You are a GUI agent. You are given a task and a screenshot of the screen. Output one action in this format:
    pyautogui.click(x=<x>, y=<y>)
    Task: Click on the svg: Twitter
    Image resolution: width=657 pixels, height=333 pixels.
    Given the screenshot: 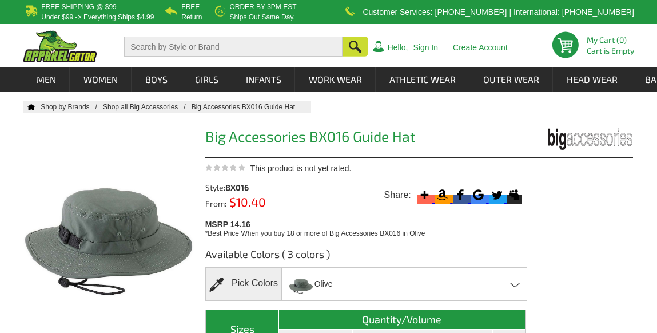 What is the action you would take?
    pyautogui.click(x=497, y=195)
    